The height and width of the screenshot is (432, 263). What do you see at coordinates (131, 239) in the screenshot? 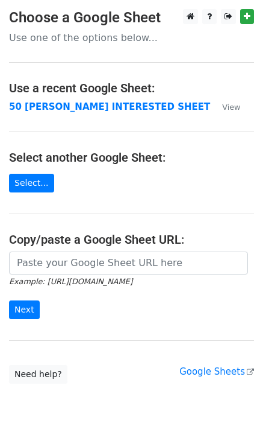
I see `h4: Copy/paste a Google Sheet URL:` at bounding box center [131, 239].